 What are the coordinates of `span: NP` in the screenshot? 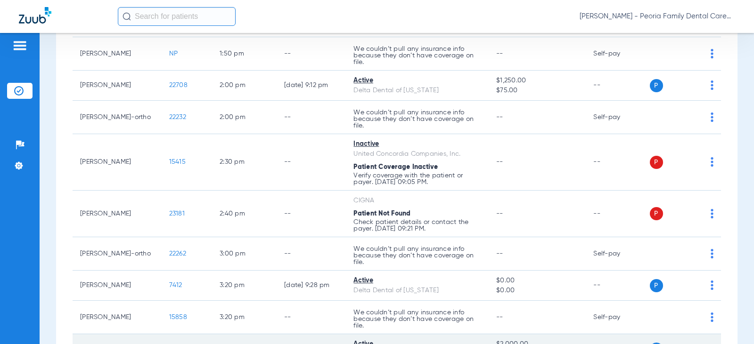 It's located at (173, 54).